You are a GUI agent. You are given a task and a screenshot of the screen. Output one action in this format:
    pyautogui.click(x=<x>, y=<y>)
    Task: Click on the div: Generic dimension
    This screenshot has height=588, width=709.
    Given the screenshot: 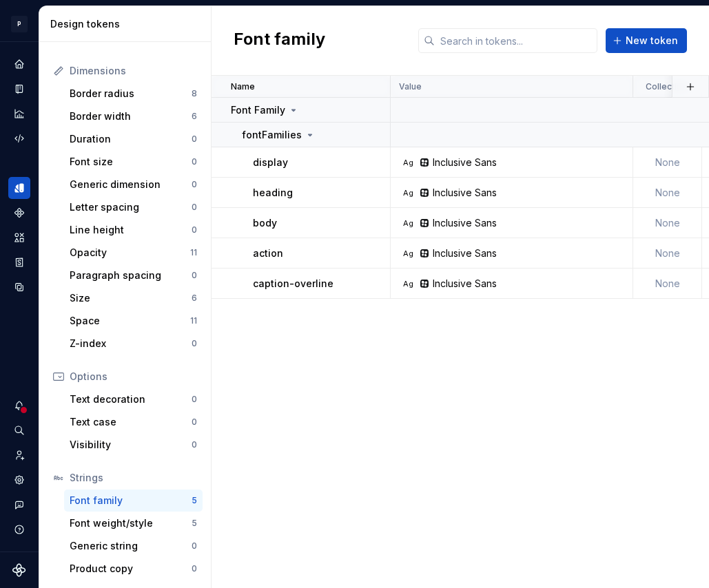 What is the action you would take?
    pyautogui.click(x=130, y=185)
    